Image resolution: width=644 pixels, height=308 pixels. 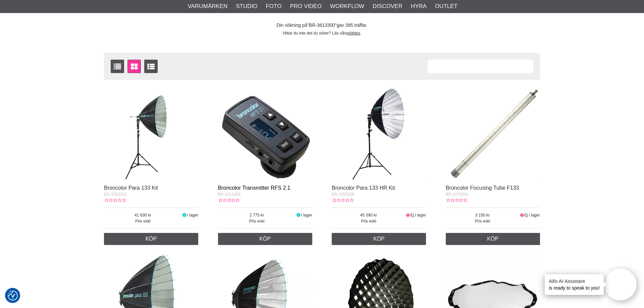 I want to click on span: Hittar du inte det du söker? Läs våra, so click(x=315, y=33).